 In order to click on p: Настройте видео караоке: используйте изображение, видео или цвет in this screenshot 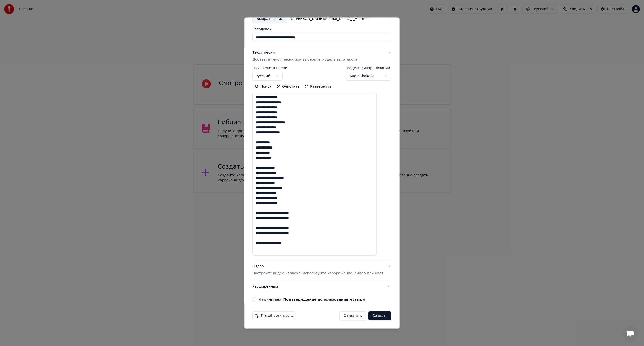, I will do `click(318, 274)`.